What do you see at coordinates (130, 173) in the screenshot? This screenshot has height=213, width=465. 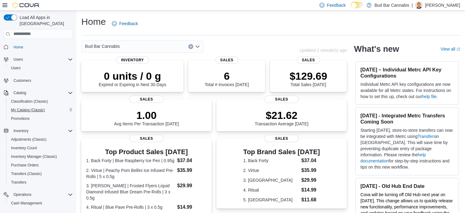 I see `dt: 2. Virtue | Peachy Pom Bellini Ice Infused Pre-Rolls | 5 x 0.5g` at bounding box center [130, 173].